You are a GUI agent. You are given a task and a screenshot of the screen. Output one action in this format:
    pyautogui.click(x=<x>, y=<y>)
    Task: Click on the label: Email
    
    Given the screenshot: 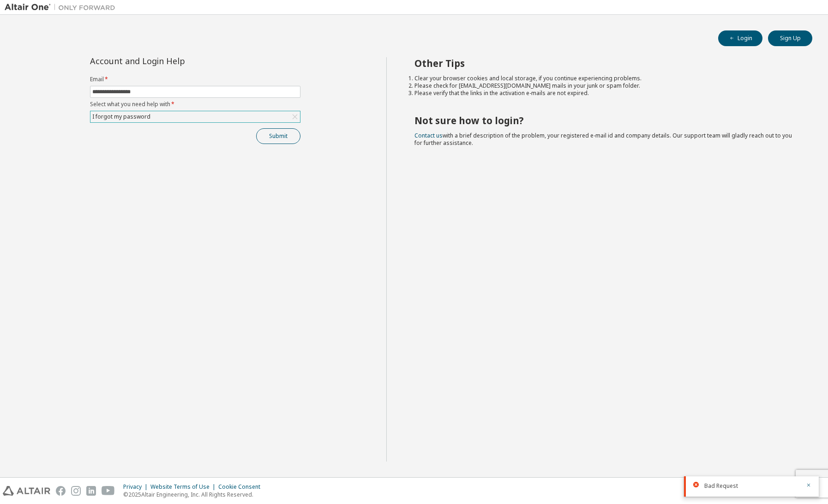 What is the action you would take?
    pyautogui.click(x=195, y=79)
    